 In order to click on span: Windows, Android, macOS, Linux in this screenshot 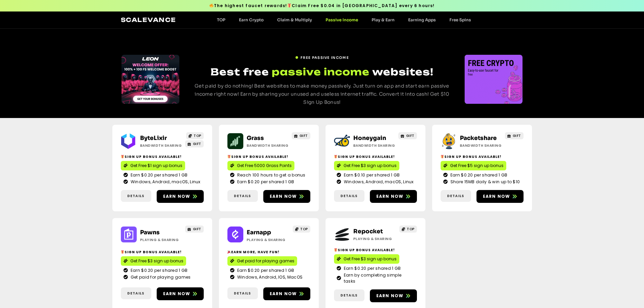, I will do `click(378, 182)`.